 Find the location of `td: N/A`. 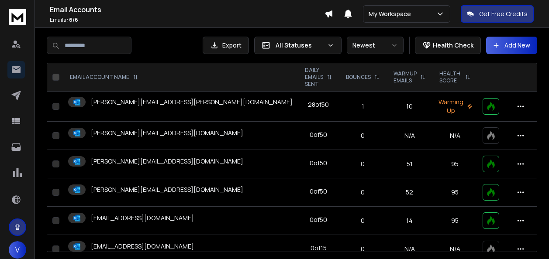

td: N/A is located at coordinates (409, 136).